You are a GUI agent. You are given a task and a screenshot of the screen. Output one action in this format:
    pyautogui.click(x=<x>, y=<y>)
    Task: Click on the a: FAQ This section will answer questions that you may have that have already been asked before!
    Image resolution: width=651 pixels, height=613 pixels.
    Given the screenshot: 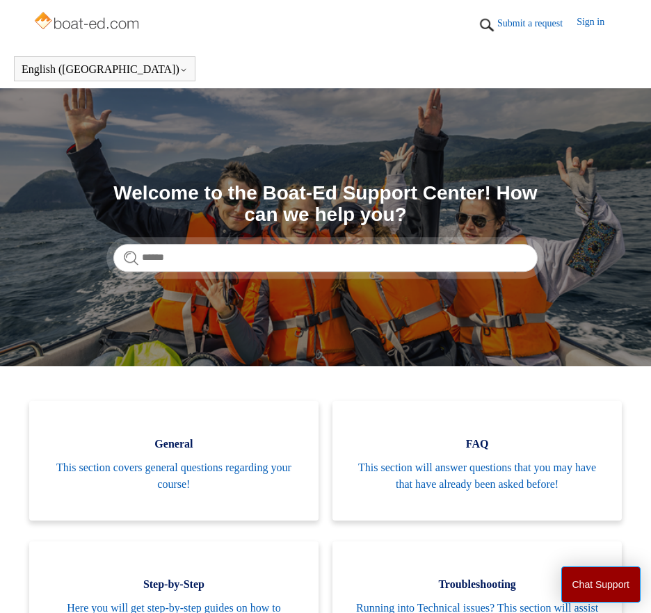 What is the action you would take?
    pyautogui.click(x=477, y=461)
    